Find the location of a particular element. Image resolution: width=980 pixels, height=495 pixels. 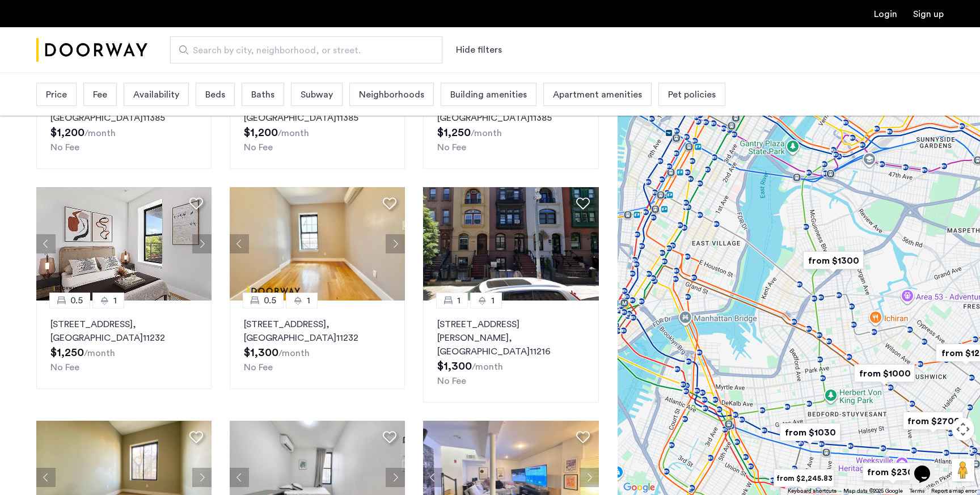

button: Show or hide filters is located at coordinates (479, 50).